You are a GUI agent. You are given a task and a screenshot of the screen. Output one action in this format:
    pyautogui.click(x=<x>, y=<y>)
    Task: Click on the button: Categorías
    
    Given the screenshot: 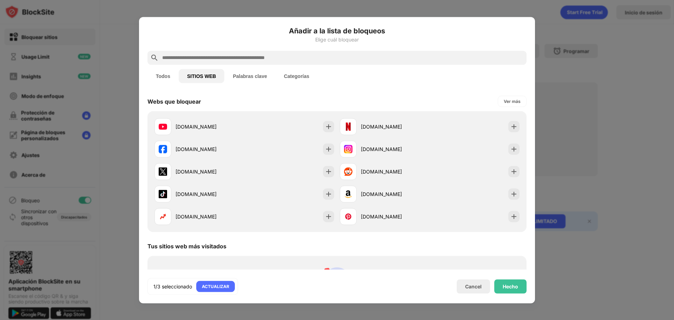 What is the action you would take?
    pyautogui.click(x=297, y=76)
    